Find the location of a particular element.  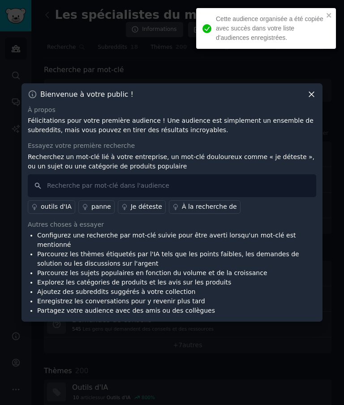

a: À la recherche de is located at coordinates (205, 207).